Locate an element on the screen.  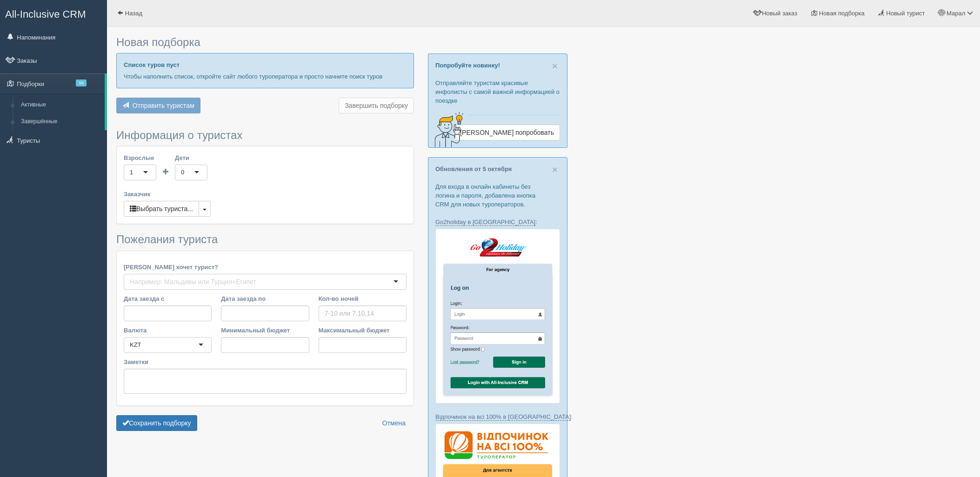
button: Сохранить подборку is located at coordinates (156, 423).